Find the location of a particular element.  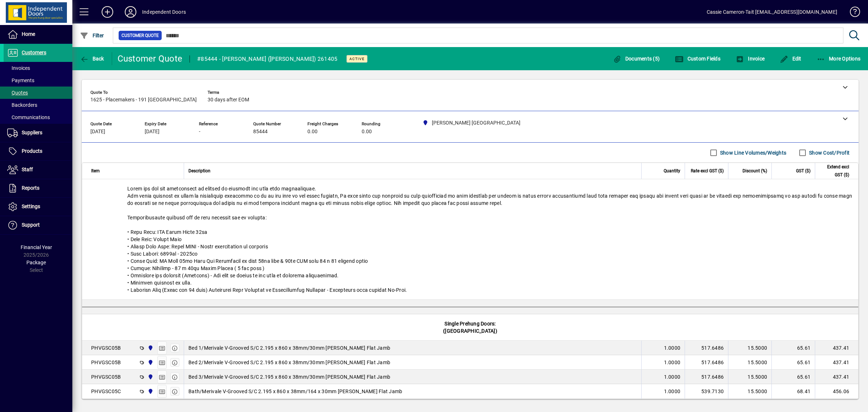

span: Active is located at coordinates (357, 59).